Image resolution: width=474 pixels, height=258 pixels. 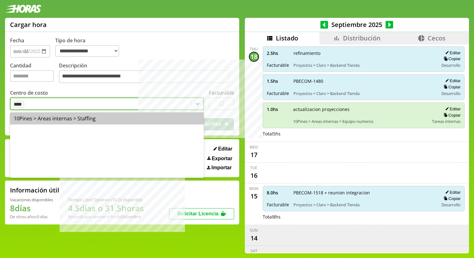 I want to click on h1: 8 días, so click(x=31, y=208).